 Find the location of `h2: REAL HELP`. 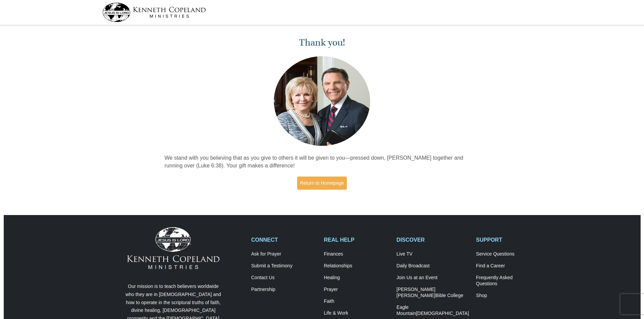

h2: REAL HELP is located at coordinates (356, 240).